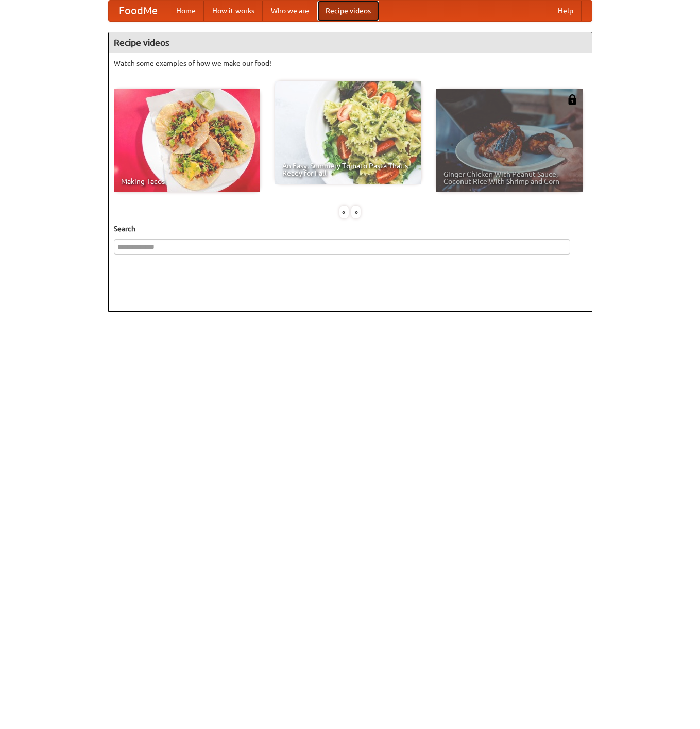 The width and height of the screenshot is (700, 729). Describe the element at coordinates (572, 100) in the screenshot. I see `img: 483408.png` at that location.